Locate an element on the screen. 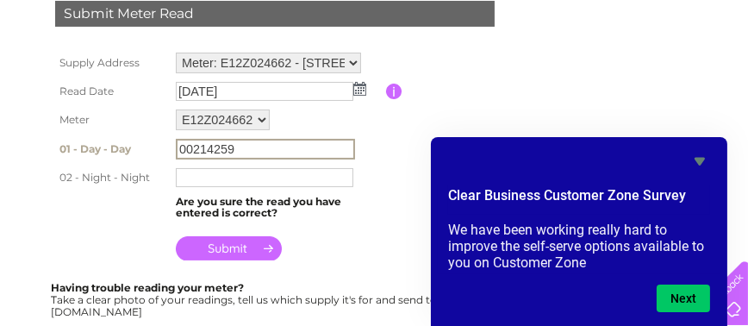  th: Meter is located at coordinates (111, 120).